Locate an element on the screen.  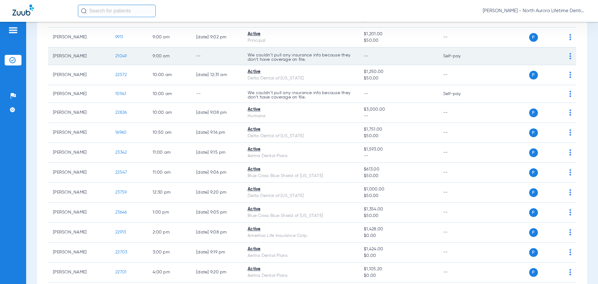
span: $1,428.00 is located at coordinates (399, 229).